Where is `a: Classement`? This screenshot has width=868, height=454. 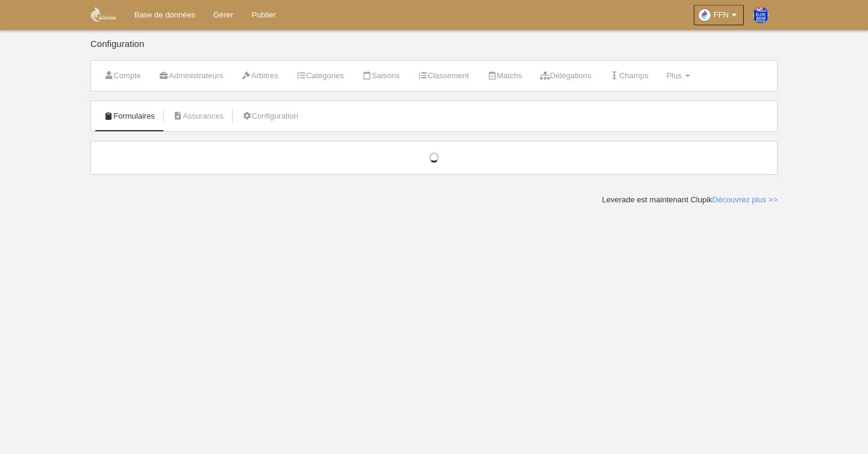
a: Classement is located at coordinates (443, 76).